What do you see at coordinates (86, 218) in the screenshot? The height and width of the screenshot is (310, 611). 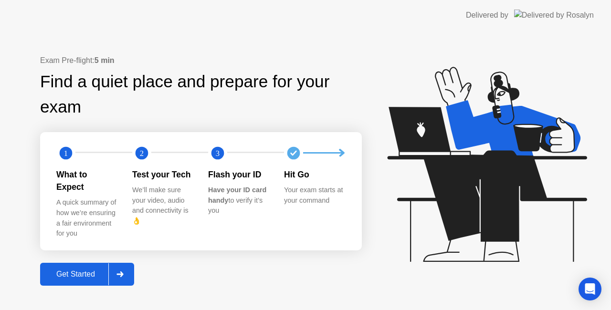 I see `div: A quick summary of how we’re ensuring a fair environment for you` at bounding box center [86, 218].